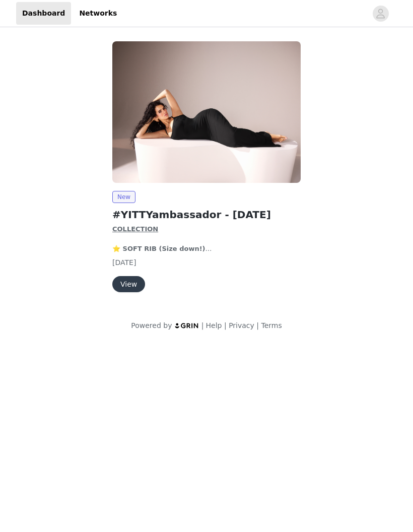 The height and width of the screenshot is (532, 413). What do you see at coordinates (98, 13) in the screenshot?
I see `a: Networks` at bounding box center [98, 13].